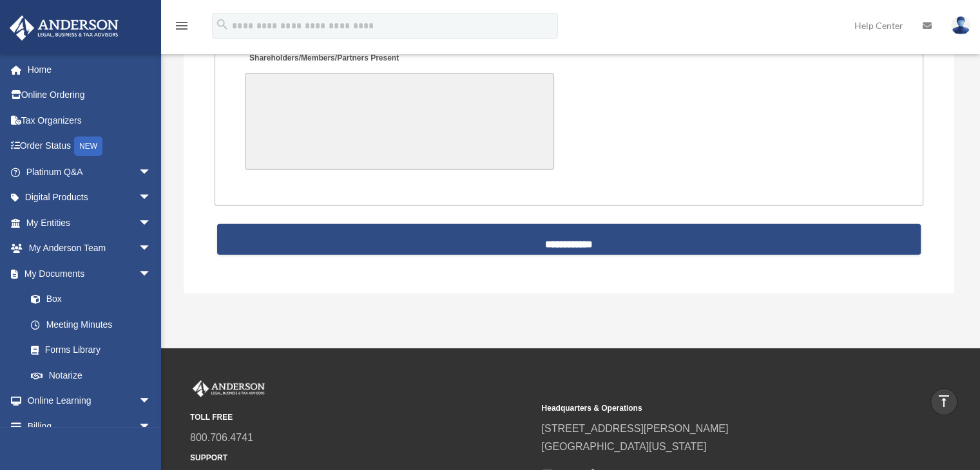 This screenshot has width=980, height=470. What do you see at coordinates (222, 25) in the screenshot?
I see `i: search` at bounding box center [222, 25].